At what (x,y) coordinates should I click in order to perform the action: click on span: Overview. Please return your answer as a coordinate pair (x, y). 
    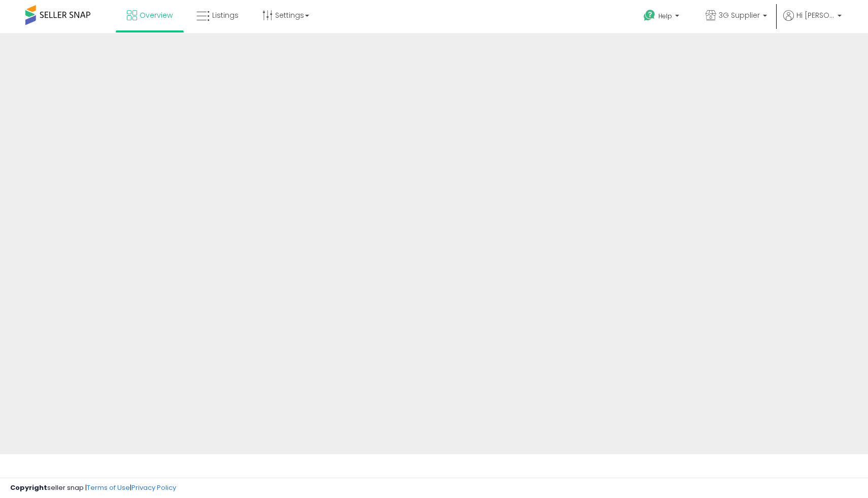
    Looking at the image, I should click on (156, 16).